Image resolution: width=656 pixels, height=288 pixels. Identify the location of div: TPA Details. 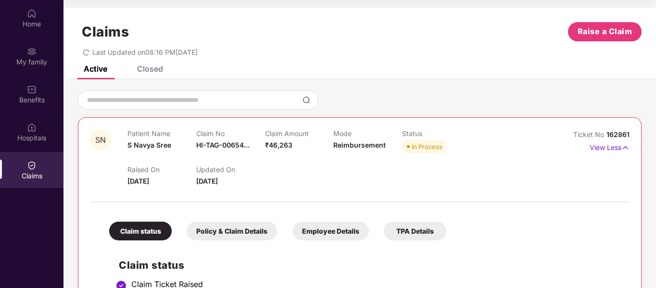
(415, 231).